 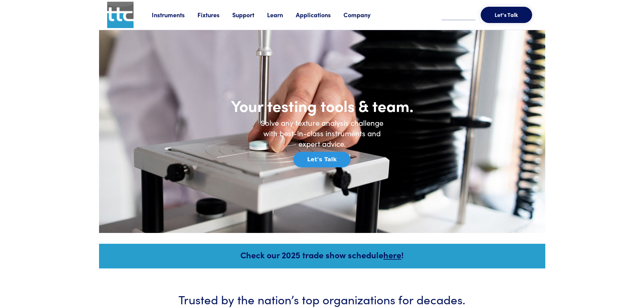 What do you see at coordinates (363, 14) in the screenshot?
I see `a: Company` at bounding box center [363, 14].